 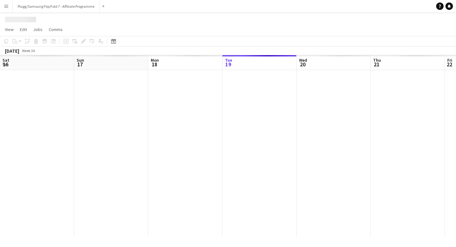 What do you see at coordinates (23, 29) in the screenshot?
I see `a: Edit` at bounding box center [23, 29].